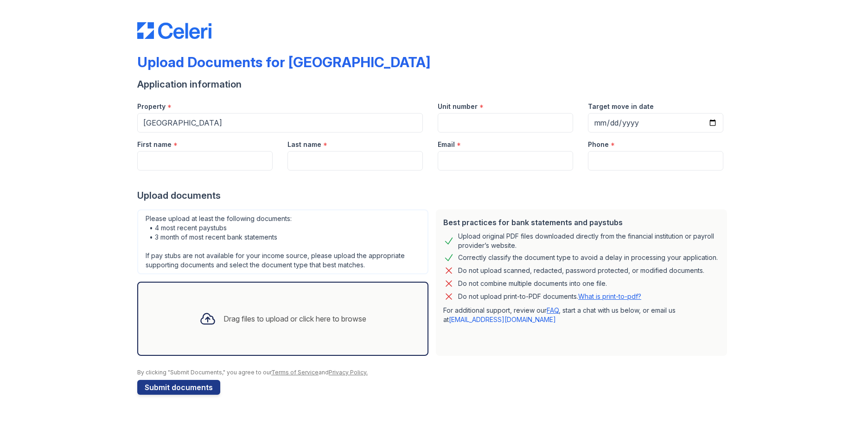  What do you see at coordinates (550, 296) in the screenshot?
I see `p: Do not upload print-to-PDF documents.` at bounding box center [550, 296].